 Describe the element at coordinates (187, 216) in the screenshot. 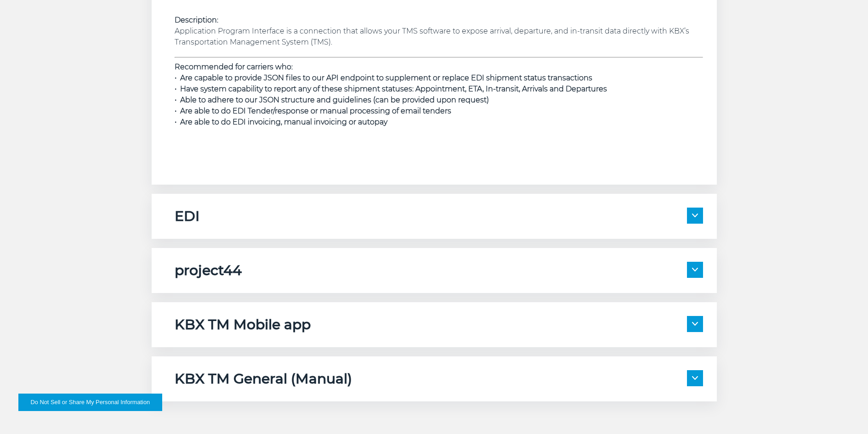

I see `h5: EDI` at that location.